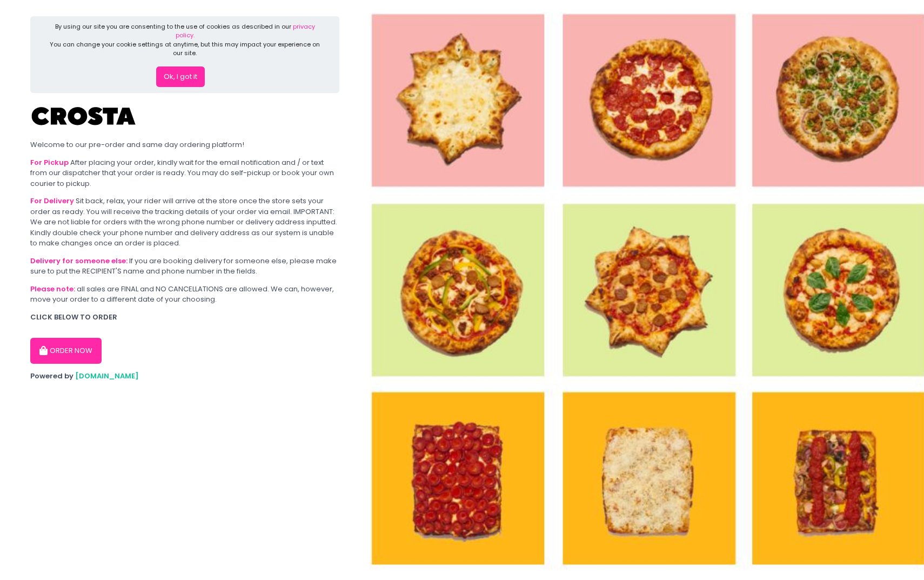 The image size is (924, 580). What do you see at coordinates (52, 200) in the screenshot?
I see `b: For Delivery` at bounding box center [52, 200].